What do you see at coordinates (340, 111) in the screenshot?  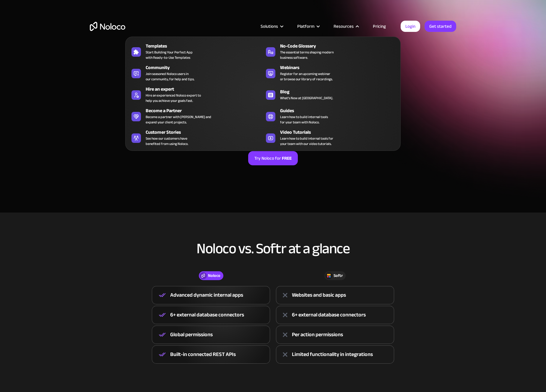 I see `div: Guides` at bounding box center [340, 111].